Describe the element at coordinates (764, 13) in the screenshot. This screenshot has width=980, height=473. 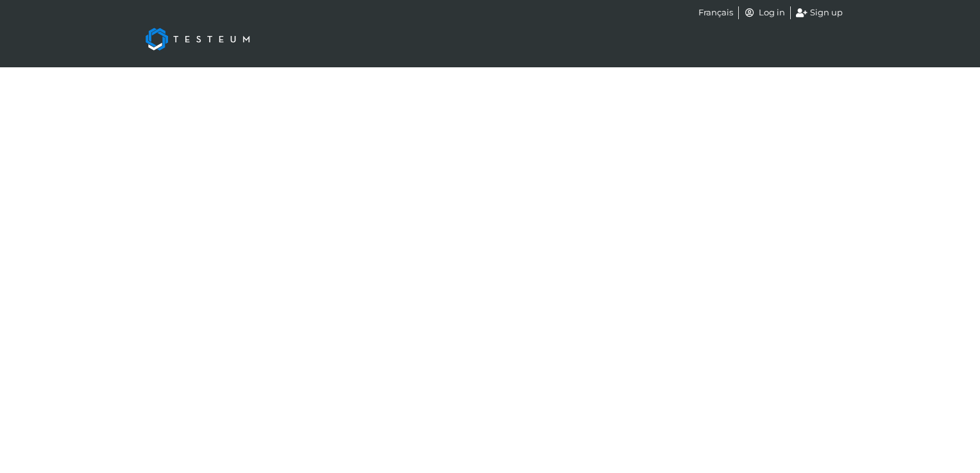
I see `a: Log in` at that location.